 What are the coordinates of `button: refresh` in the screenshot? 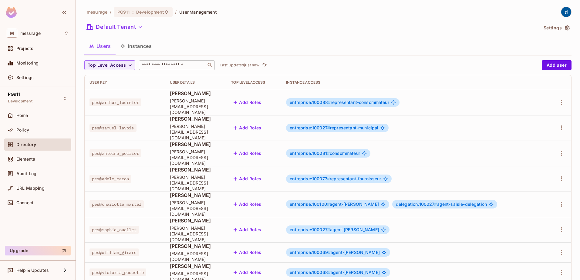 It's located at (264, 65).